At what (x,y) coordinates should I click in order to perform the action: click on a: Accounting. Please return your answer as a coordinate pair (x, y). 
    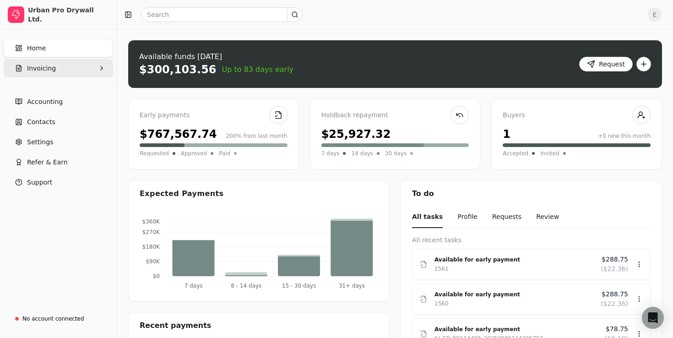
    Looking at the image, I should click on (58, 102).